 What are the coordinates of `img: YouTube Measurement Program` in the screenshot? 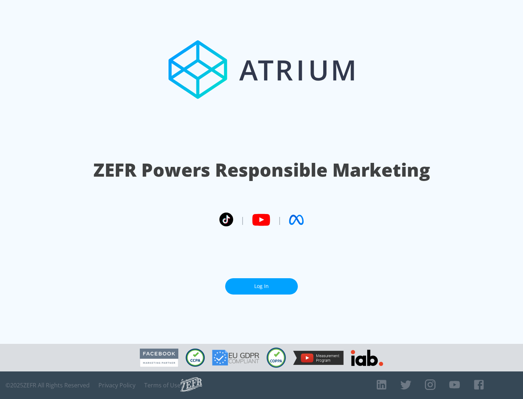 It's located at (318, 358).